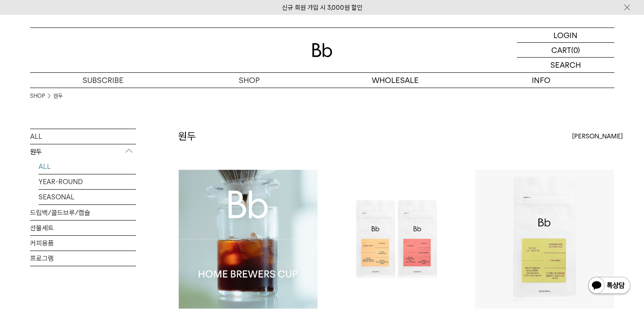 The image size is (644, 309). Describe the element at coordinates (544, 239) in the screenshot. I see `img: 콜롬비아 라 프라데라 디카페인` at that location.